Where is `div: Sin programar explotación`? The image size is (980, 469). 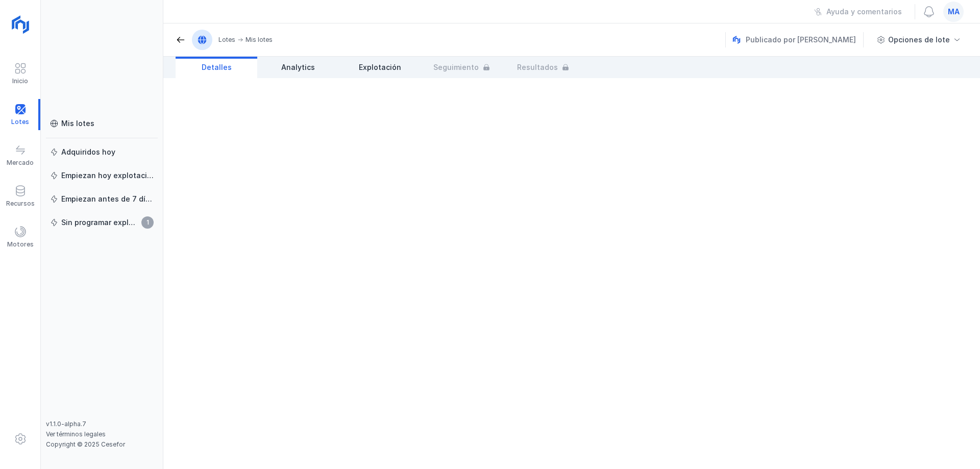
div: Sin programar explotación is located at coordinates (99, 223).